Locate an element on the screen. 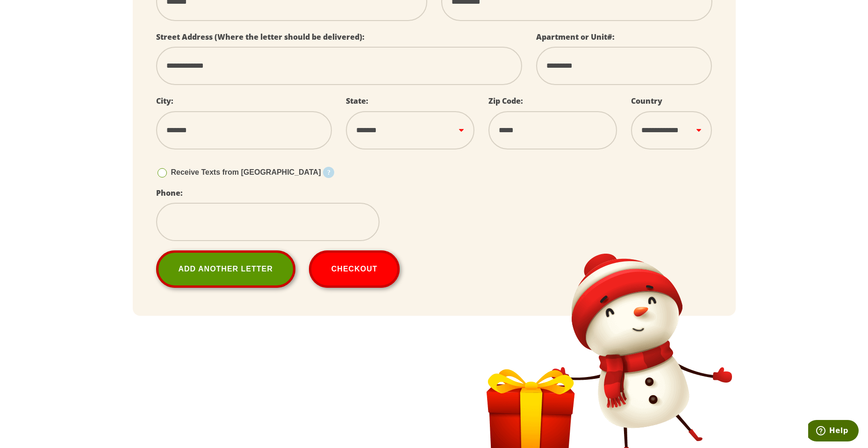  label: Phone: is located at coordinates (169, 193).